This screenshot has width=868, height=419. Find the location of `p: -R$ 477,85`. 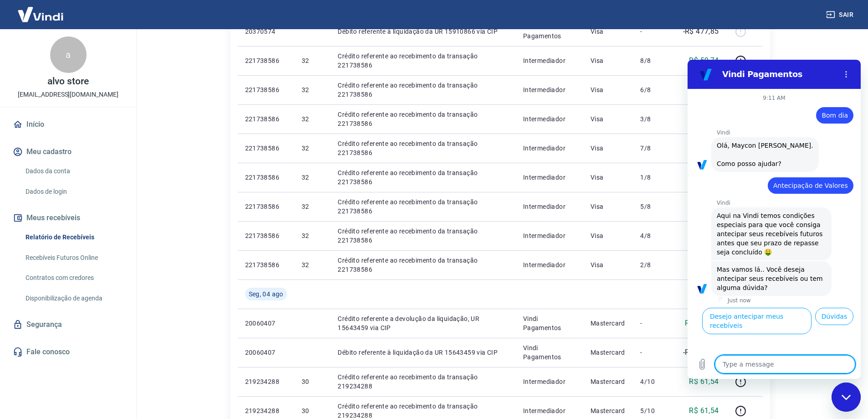

p: -R$ 477,85 is located at coordinates (701, 32).